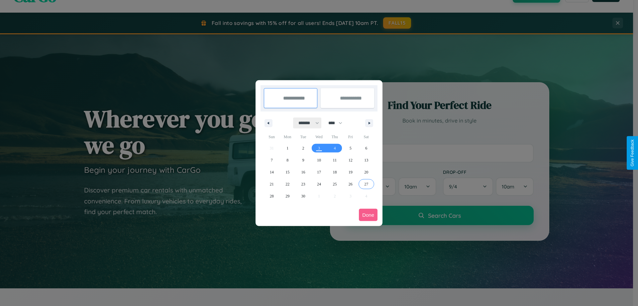 This screenshot has height=306, width=638. I want to click on button: 6, so click(366, 148).